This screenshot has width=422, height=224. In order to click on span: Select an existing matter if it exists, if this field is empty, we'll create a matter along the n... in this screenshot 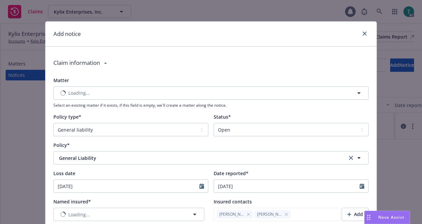, I will do `click(211, 105)`.